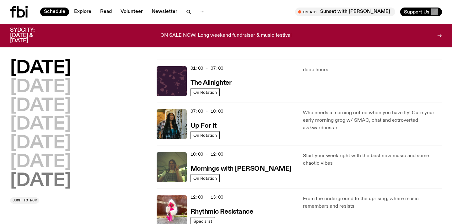 This screenshot has width=452, height=224. Describe the element at coordinates (172, 167) in the screenshot. I see `img: Jim Kretschmer in a really cute outfit with cute braids, standing on a train holding up a peace s...` at that location.